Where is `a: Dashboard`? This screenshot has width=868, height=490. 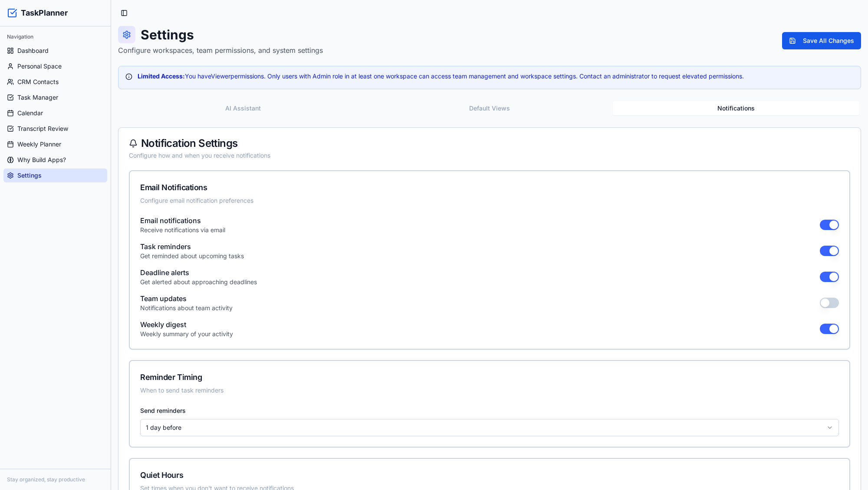 a: Dashboard is located at coordinates (55, 51).